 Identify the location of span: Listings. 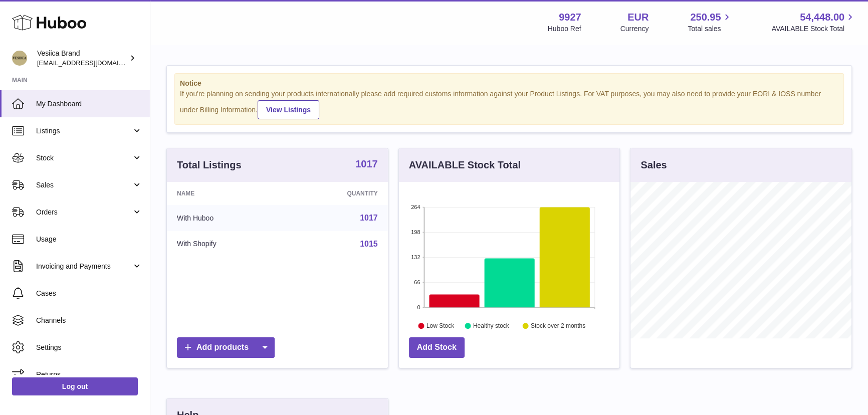
(84, 131).